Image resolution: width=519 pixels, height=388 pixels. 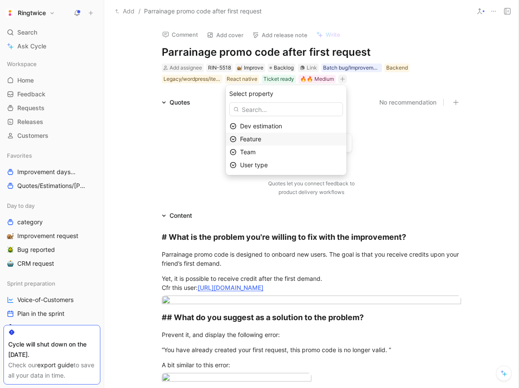 What do you see at coordinates (254, 165) in the screenshot?
I see `span: User type` at bounding box center [254, 165].